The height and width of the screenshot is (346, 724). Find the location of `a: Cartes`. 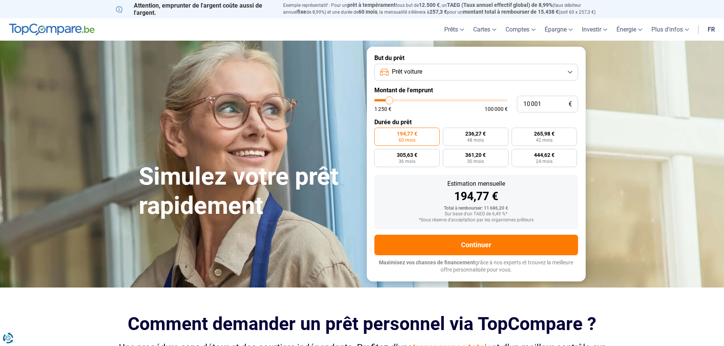

a: Cartes is located at coordinates (484, 29).